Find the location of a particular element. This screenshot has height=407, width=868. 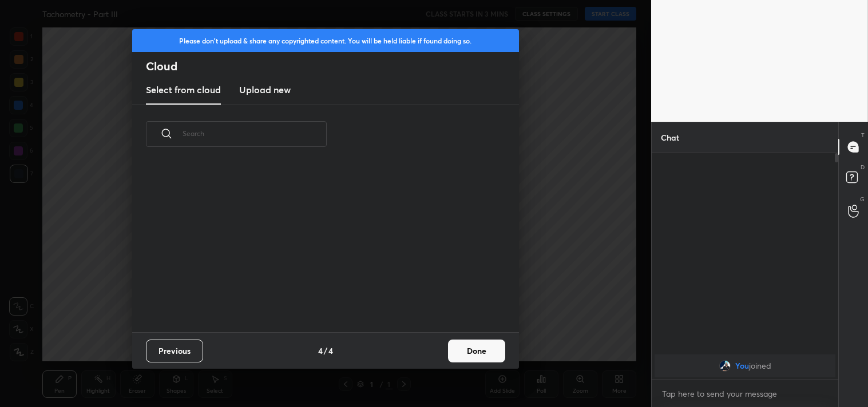

img: bb0fa125db344831bf5d12566d8c4e6c.jpg is located at coordinates (724, 366).